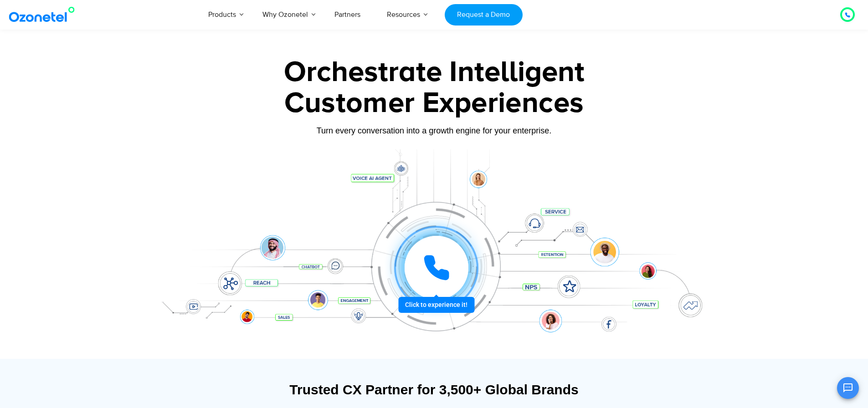 The width and height of the screenshot is (868, 408). Describe the element at coordinates (484, 14) in the screenshot. I see `a: Request a Demo` at that location.